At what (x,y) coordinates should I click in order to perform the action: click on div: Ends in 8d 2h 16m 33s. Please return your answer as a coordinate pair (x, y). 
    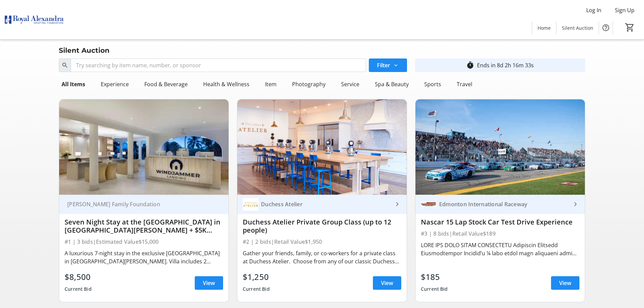
    Looking at the image, I should click on (505, 65).